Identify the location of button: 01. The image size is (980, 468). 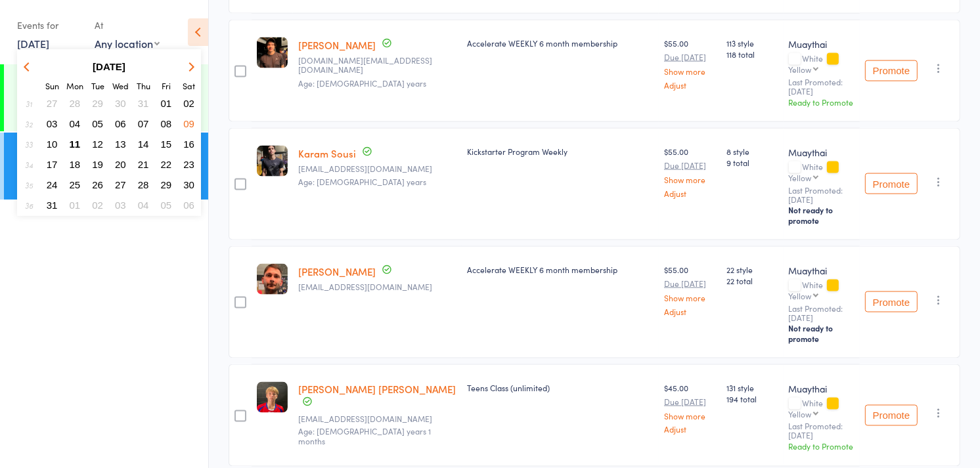
(75, 205).